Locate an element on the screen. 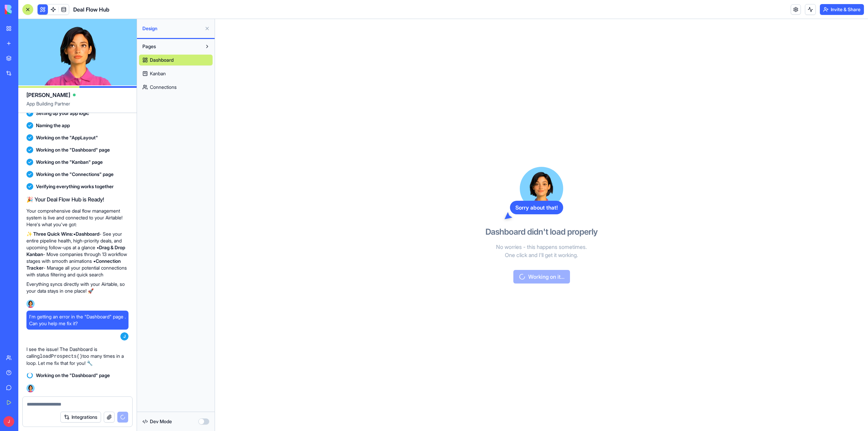 Image resolution: width=868 pixels, height=431 pixels. button: Pages is located at coordinates (170, 46).